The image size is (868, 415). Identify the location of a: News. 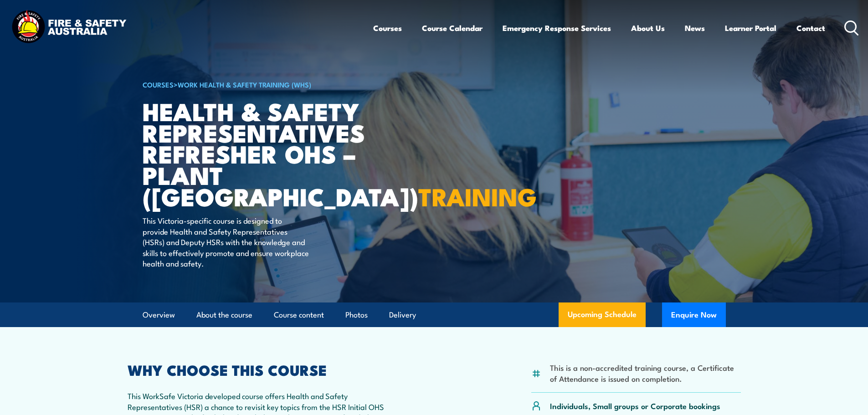
(695, 28).